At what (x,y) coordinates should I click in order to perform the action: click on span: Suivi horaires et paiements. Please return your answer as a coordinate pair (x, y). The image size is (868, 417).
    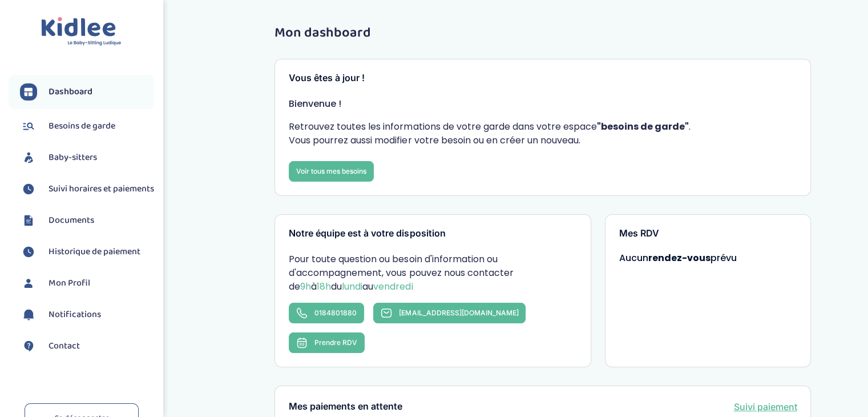
    Looking at the image, I should click on (101, 189).